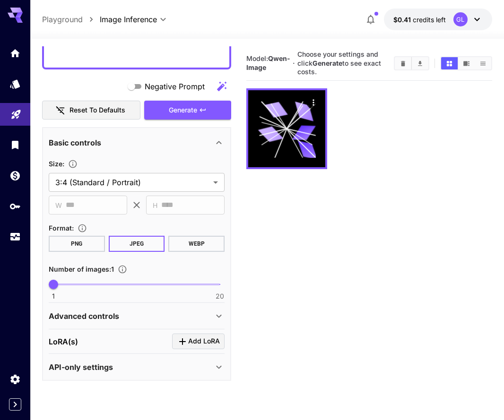 The image size is (504, 420). Describe the element at coordinates (137, 143) in the screenshot. I see `div: Basic controls` at that location.